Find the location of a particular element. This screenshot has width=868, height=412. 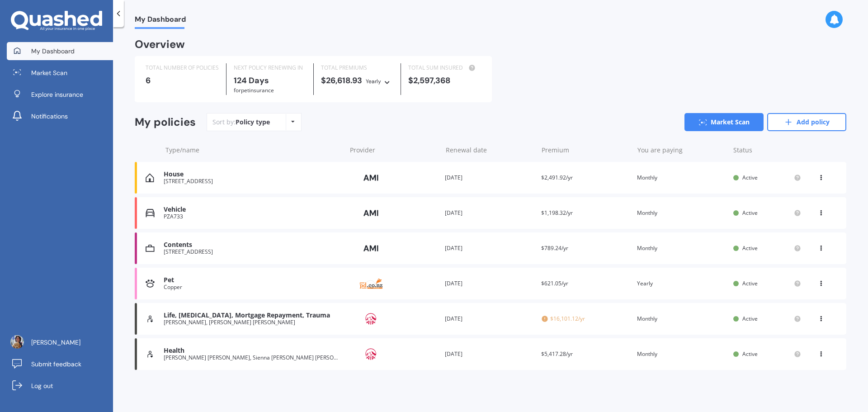

div: Copper is located at coordinates (252, 287).